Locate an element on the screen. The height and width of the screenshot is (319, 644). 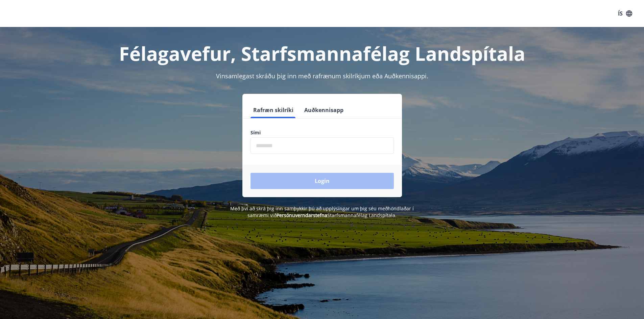
button: Auðkennisapp is located at coordinates (323, 110).